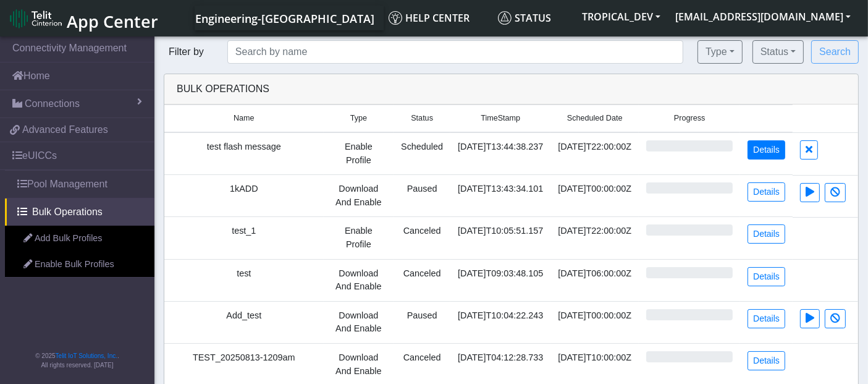  I want to click on img: status.svg, so click(505, 18).